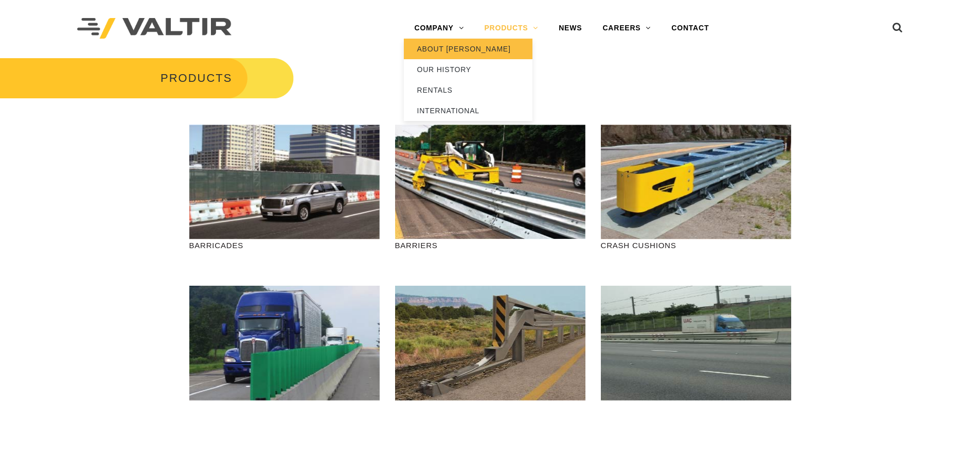  I want to click on a: COMPANY, so click(439, 28).